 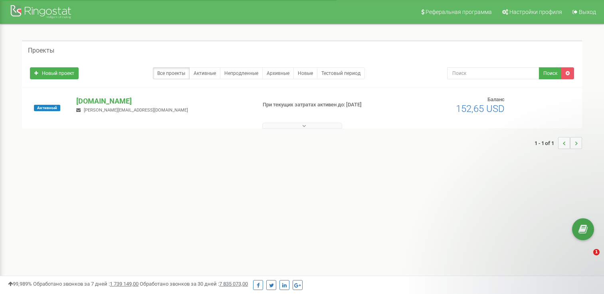 What do you see at coordinates (205, 73) in the screenshot?
I see `a: Активные` at bounding box center [205, 73].